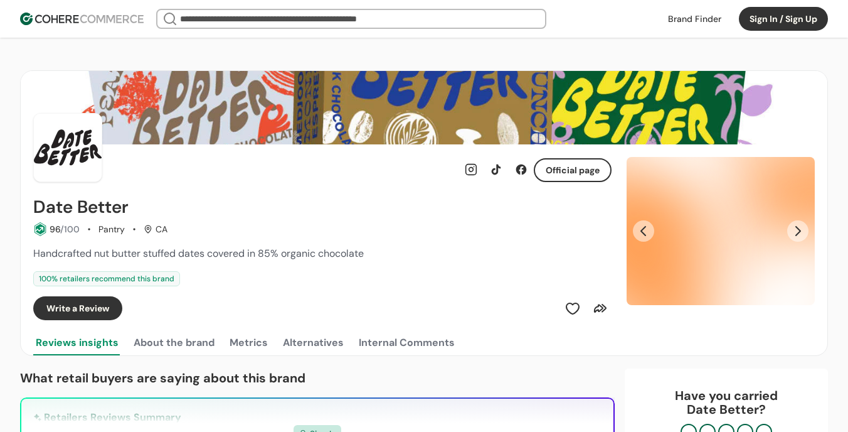  What do you see at coordinates (721, 231) in the screenshot?
I see `img: Slide 0` at bounding box center [721, 231].